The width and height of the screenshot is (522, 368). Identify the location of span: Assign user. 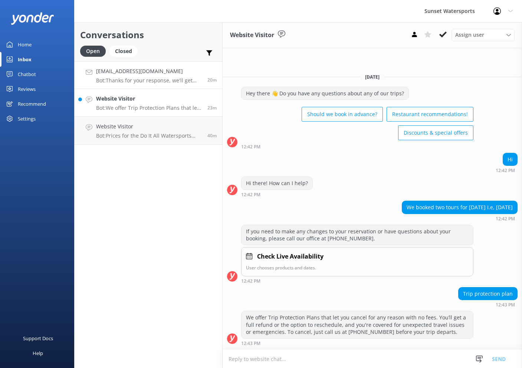
(470, 35).